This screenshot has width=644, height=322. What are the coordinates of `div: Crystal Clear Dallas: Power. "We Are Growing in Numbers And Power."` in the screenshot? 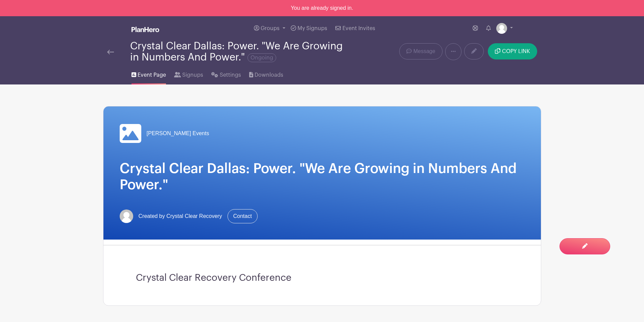 It's located at (240, 52).